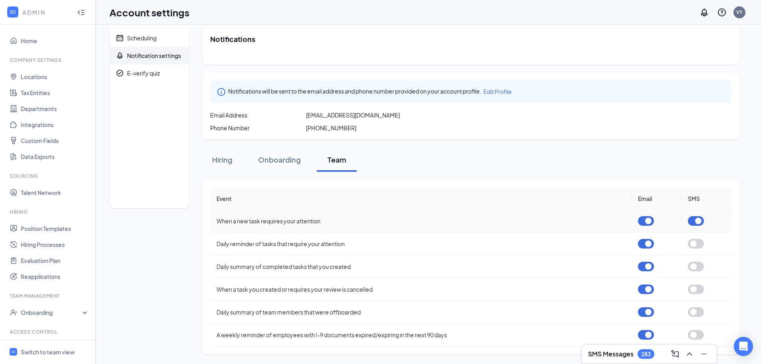  Describe the element at coordinates (14, 313) in the screenshot. I see `svg: UserCheck` at that location.